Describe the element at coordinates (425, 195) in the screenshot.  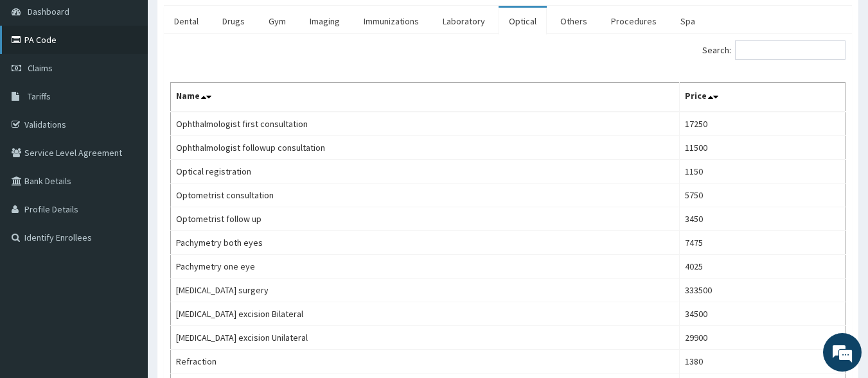
I see `td: Optometrist consultation` at that location.